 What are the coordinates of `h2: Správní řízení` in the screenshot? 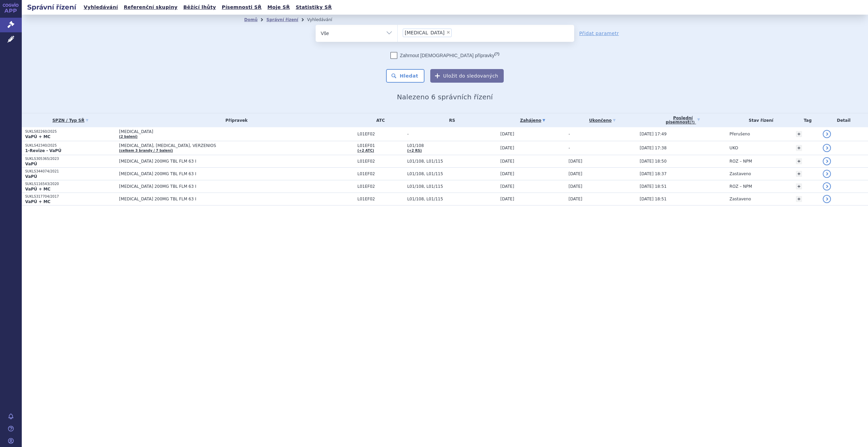 It's located at (51, 7).